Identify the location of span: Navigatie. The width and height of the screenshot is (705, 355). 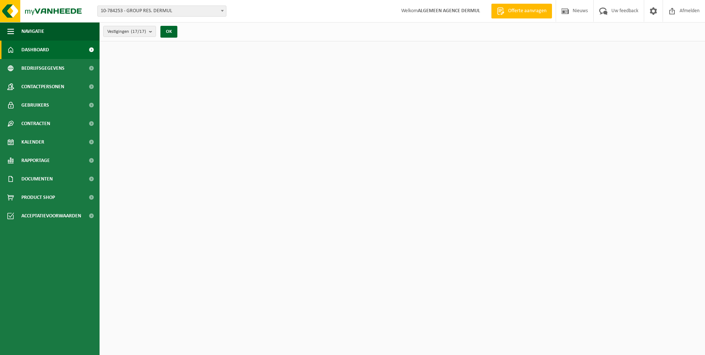
(33, 31).